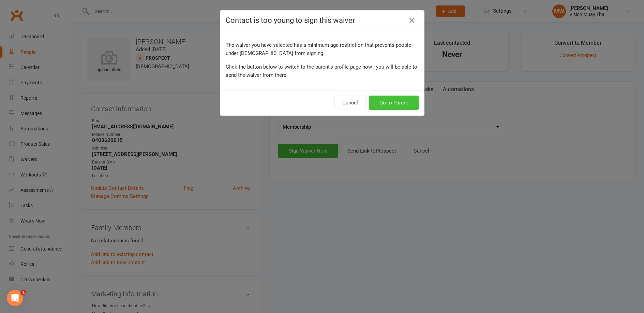 The image size is (644, 313). Describe the element at coordinates (350, 103) in the screenshot. I see `button: Cancel` at that location.